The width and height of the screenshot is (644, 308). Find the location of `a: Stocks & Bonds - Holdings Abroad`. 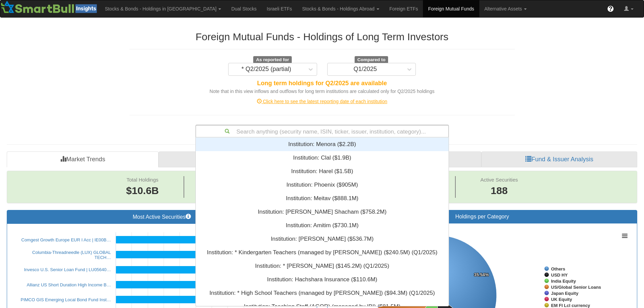

a: Stocks & Bonds - Holdings Abroad is located at coordinates (341, 9).